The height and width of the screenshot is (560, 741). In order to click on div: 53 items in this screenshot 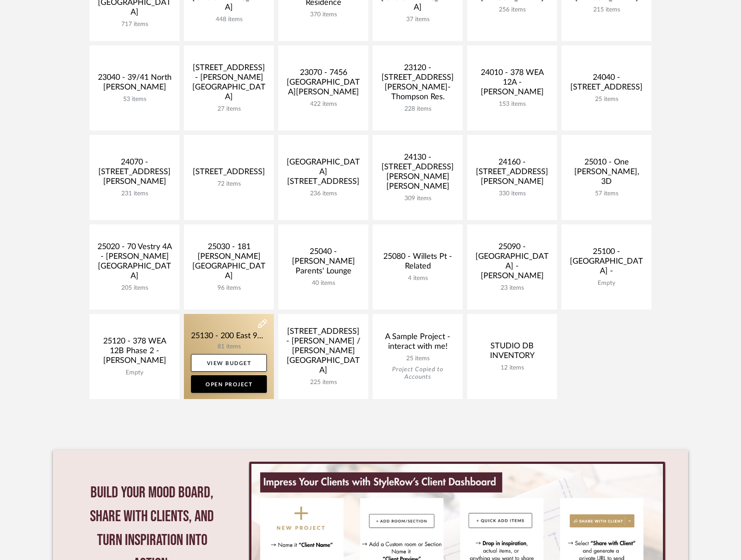, I will do `click(134, 99)`.